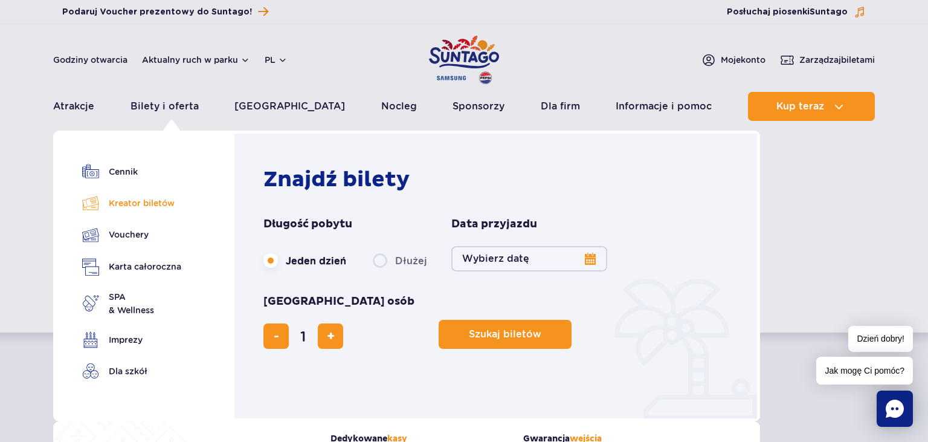 This screenshot has width=928, height=442. I want to click on a: Kreator biletów, so click(132, 203).